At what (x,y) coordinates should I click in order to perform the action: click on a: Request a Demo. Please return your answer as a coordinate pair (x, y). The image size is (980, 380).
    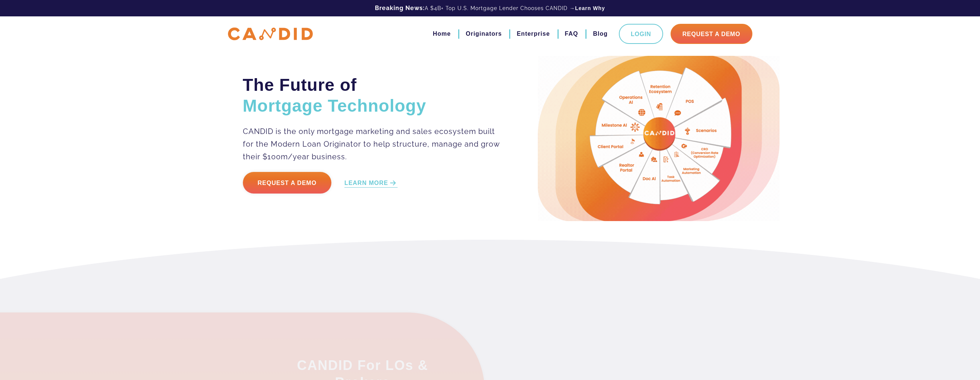
    Looking at the image, I should click on (287, 182).